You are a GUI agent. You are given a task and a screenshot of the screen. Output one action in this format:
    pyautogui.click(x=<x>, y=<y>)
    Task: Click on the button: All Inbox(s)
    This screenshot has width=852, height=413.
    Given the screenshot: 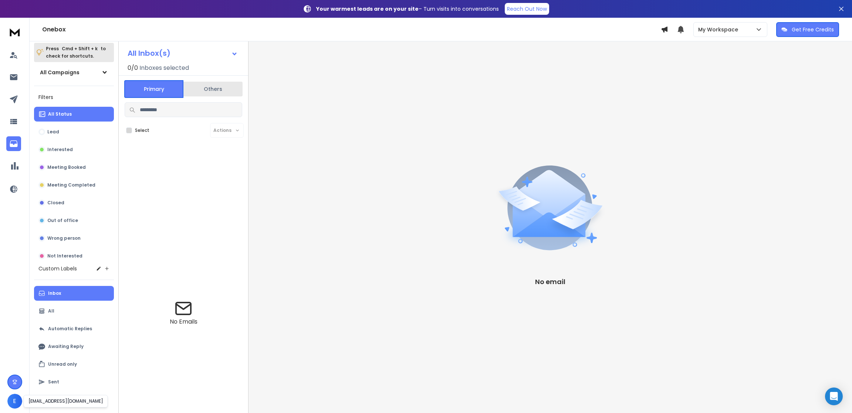 What is the action you would take?
    pyautogui.click(x=183, y=53)
    